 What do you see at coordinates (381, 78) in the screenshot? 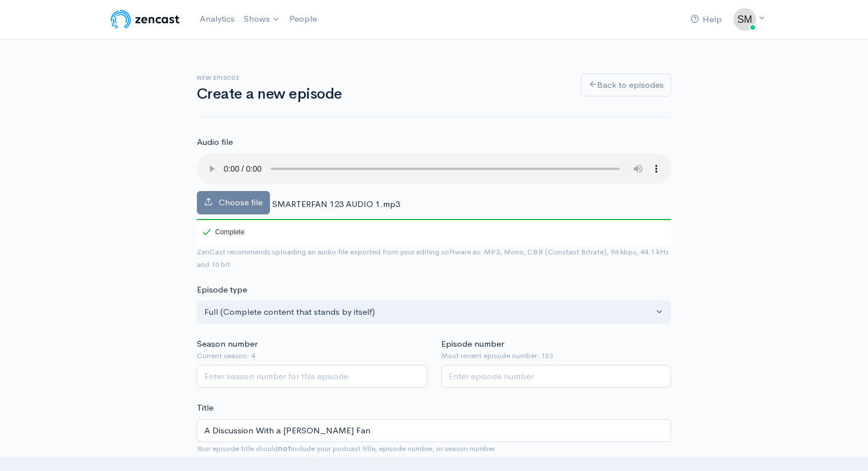
I see `h6: New episode` at bounding box center [381, 78].